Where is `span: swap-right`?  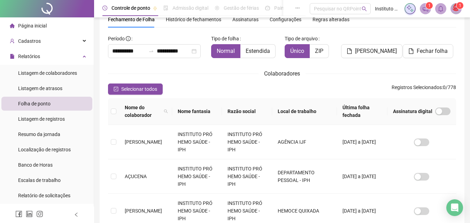
span: swap-right is located at coordinates (151, 51).